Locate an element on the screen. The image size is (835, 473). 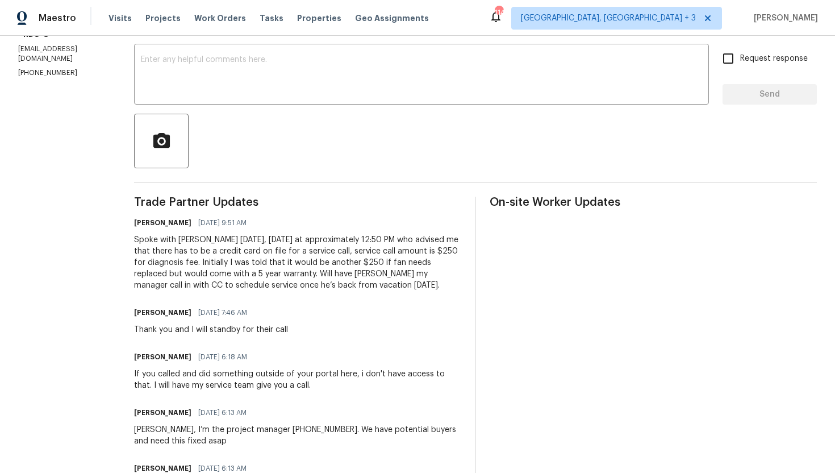
span: Trade Partner Updates is located at coordinates (298, 202).